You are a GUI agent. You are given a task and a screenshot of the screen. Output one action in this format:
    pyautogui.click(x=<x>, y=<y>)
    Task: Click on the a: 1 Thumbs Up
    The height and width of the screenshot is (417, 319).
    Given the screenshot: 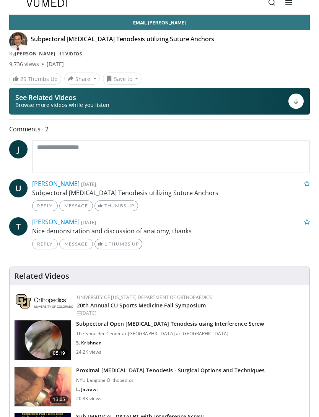 What is the action you would take?
    pyautogui.click(x=118, y=244)
    